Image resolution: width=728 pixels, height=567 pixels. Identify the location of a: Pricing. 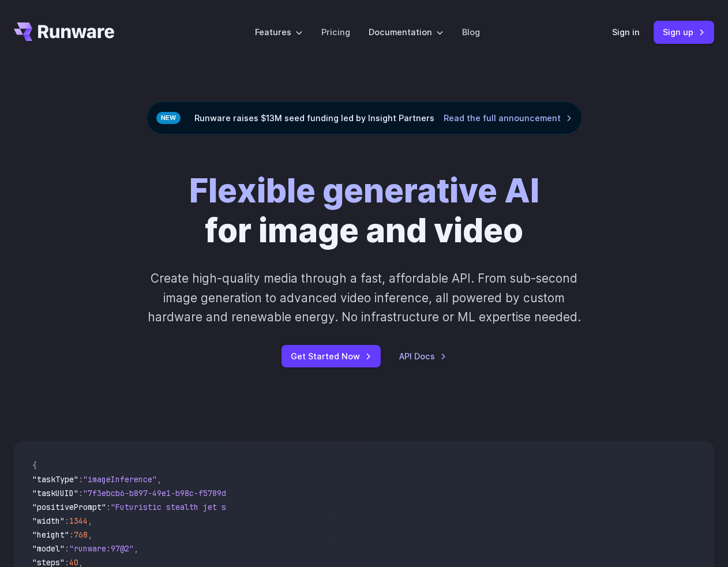
(336, 32).